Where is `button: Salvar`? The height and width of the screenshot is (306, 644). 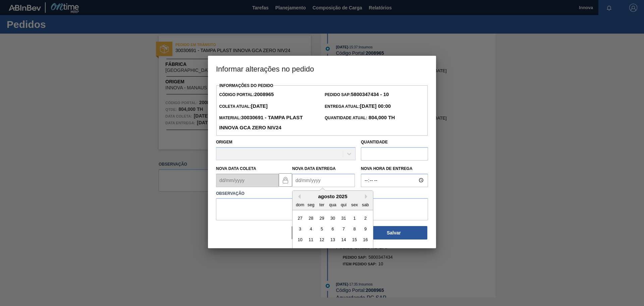
button: Salvar is located at coordinates (394, 233).